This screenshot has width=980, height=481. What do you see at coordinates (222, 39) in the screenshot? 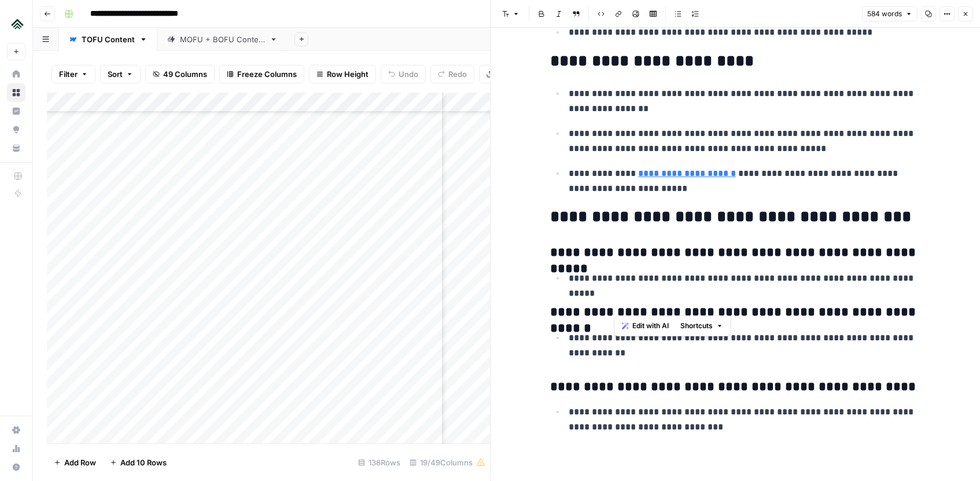
I see `div: MOFU + BOFU Content` at bounding box center [222, 39].